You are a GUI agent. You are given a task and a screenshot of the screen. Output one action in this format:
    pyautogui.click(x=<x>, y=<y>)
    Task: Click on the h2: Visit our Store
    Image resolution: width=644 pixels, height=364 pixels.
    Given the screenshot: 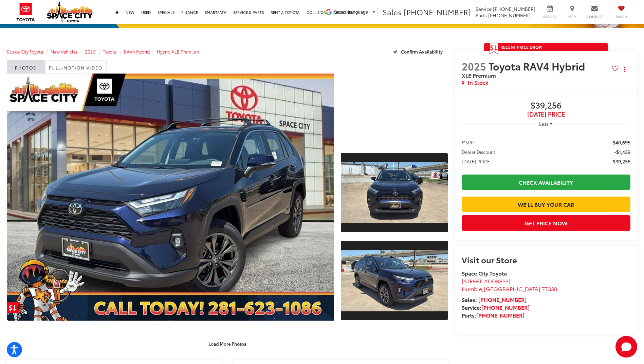 What is the action you would take?
    pyautogui.click(x=546, y=260)
    